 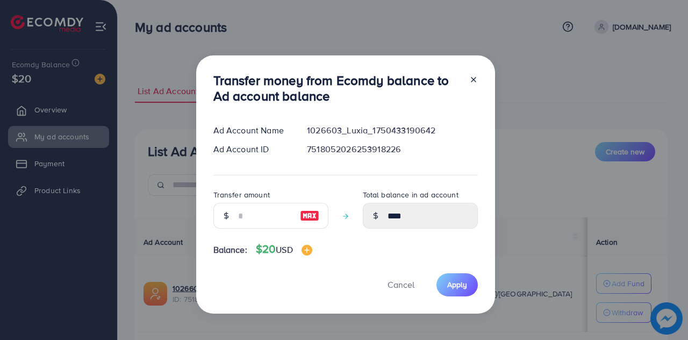 I want to click on div: 1026603_Luxia_1750433190642, so click(x=392, y=130).